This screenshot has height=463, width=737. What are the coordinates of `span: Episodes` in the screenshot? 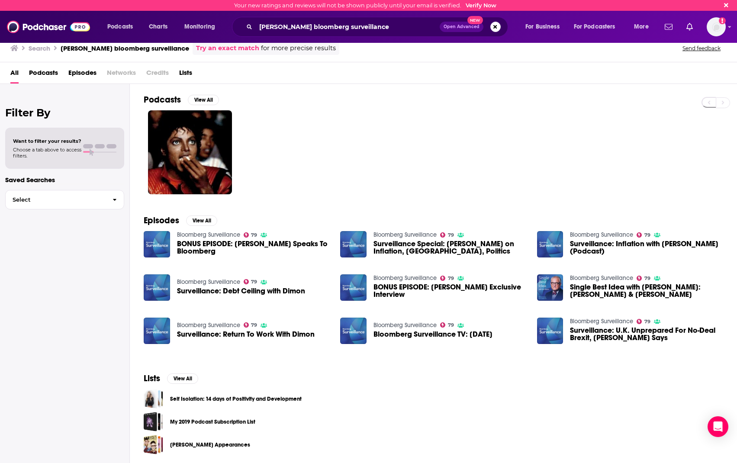 It's located at (82, 74).